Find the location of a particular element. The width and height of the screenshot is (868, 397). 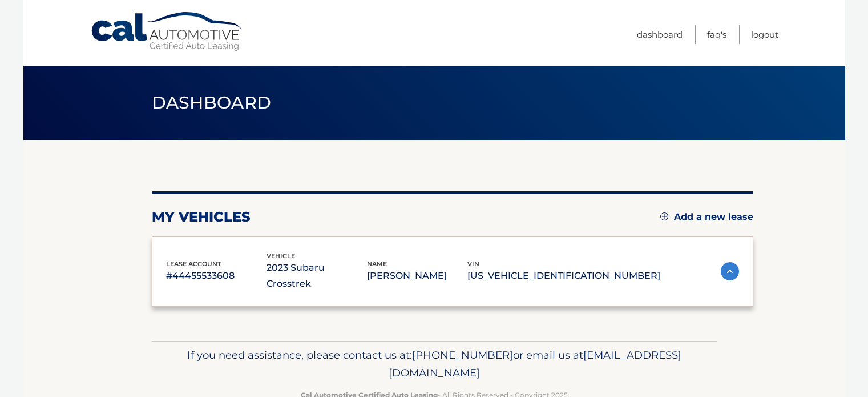

h2: my vehicles is located at coordinates (201, 217).